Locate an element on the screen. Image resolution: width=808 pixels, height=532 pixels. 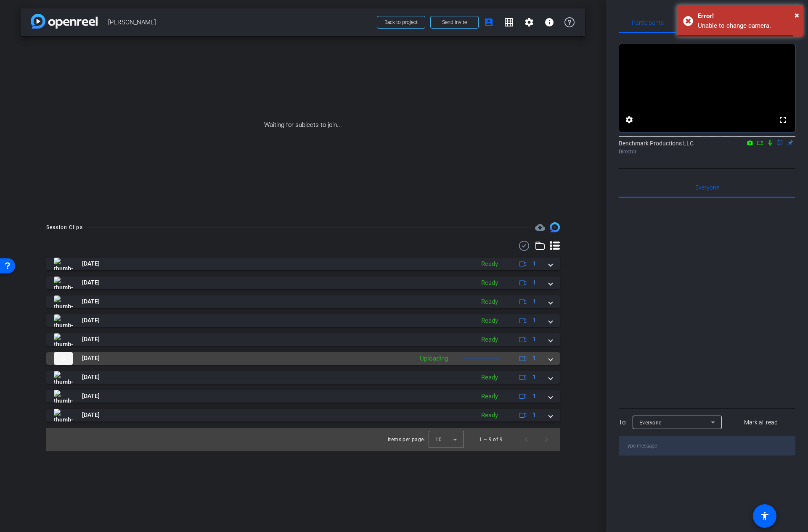
button: Mark all read is located at coordinates (762, 423).